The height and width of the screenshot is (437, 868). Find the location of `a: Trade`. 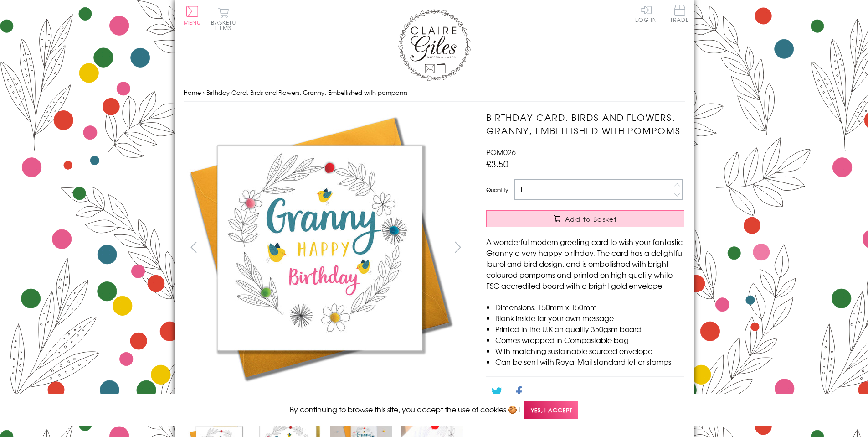

a: Trade is located at coordinates (681, 14).